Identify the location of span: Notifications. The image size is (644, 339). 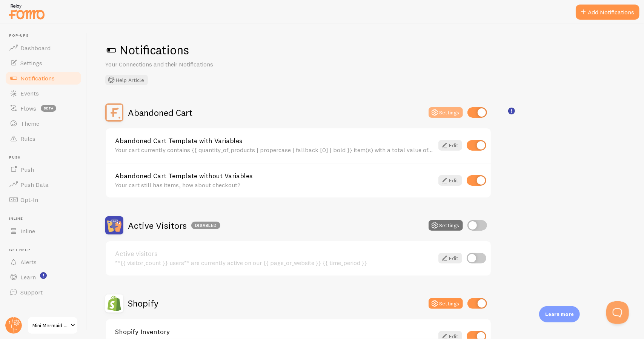
(38, 78).